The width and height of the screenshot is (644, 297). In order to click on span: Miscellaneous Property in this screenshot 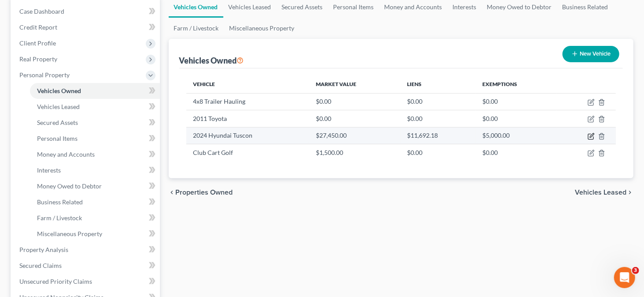, I will do `click(70, 233)`.